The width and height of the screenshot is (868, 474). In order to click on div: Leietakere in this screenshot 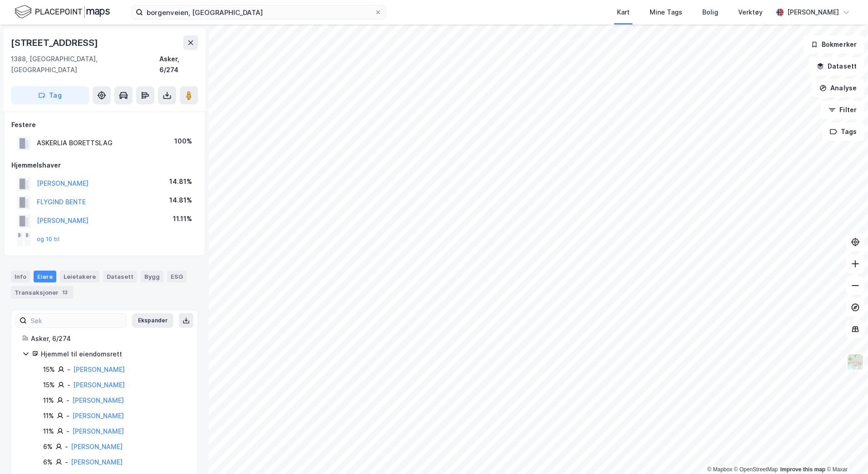, I will do `click(80, 277)`.